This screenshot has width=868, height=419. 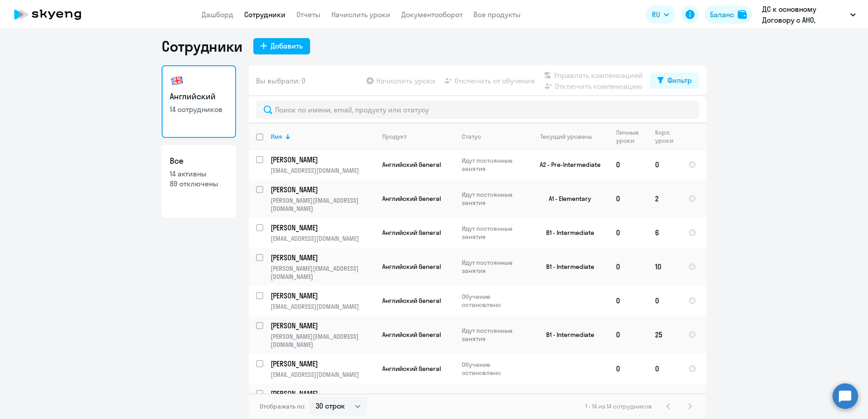 I want to click on a: Отчеты, so click(x=308, y=15).